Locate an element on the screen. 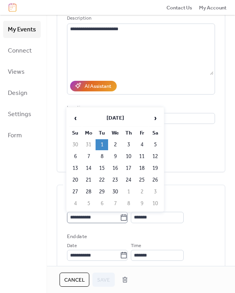 The image size is (235, 293). div: Description is located at coordinates (140, 18).